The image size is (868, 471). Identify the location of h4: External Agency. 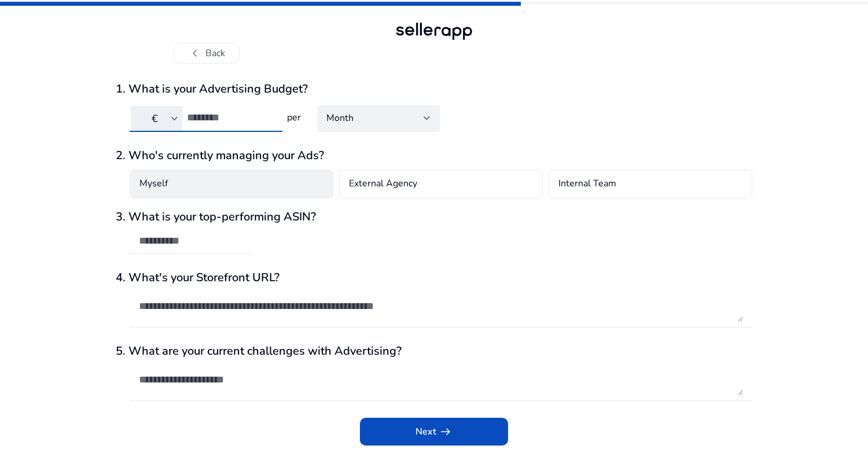
(383, 184).